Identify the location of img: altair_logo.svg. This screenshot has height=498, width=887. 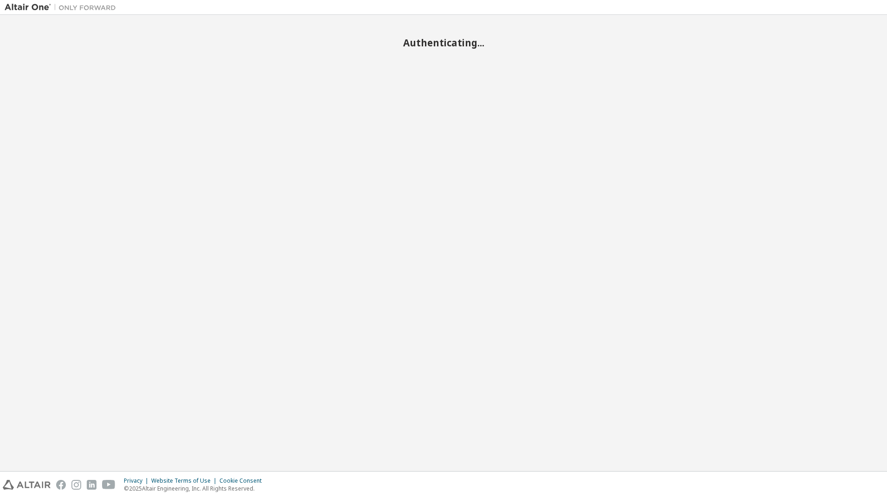
(26, 485).